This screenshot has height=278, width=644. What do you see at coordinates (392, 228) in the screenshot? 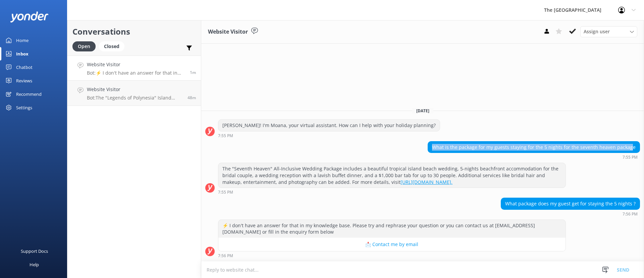
I see `div: ⚡ I don't have an answer for that in my knowledge base. Please try and rephrase your question or ...` at bounding box center [392, 228].